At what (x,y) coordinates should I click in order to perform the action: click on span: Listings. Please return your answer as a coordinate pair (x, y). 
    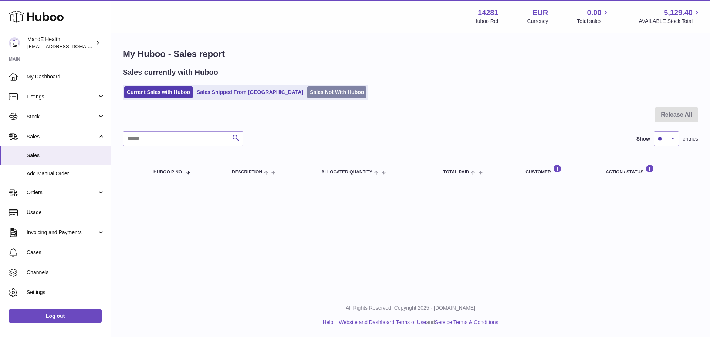
    Looking at the image, I should click on (62, 97).